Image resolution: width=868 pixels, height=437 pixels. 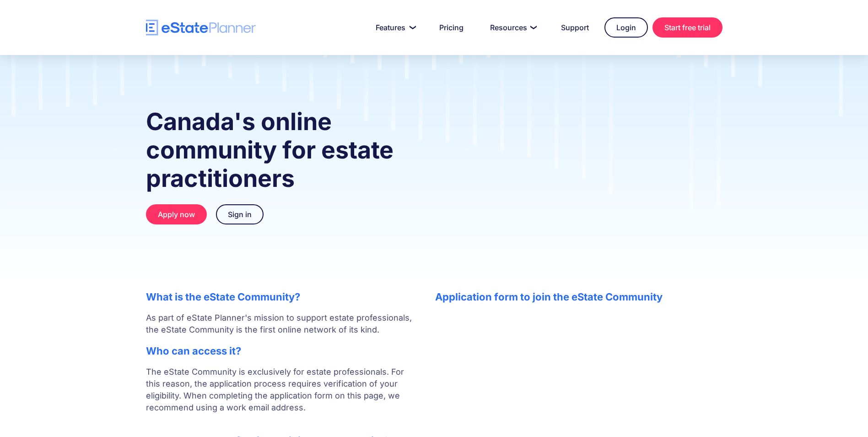 I want to click on h2: Who can access it?, so click(x=281, y=351).